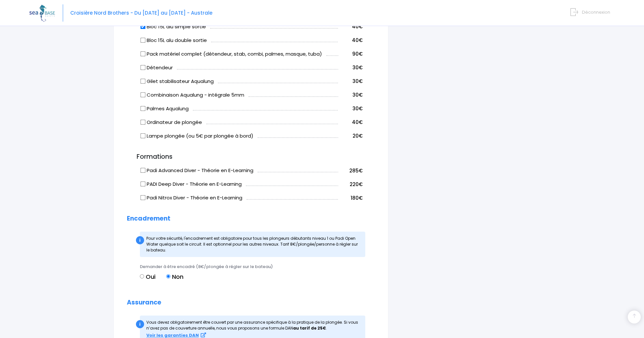 This screenshot has width=644, height=338. Describe the element at coordinates (157, 68) in the screenshot. I see `label: Détendeur` at that location.